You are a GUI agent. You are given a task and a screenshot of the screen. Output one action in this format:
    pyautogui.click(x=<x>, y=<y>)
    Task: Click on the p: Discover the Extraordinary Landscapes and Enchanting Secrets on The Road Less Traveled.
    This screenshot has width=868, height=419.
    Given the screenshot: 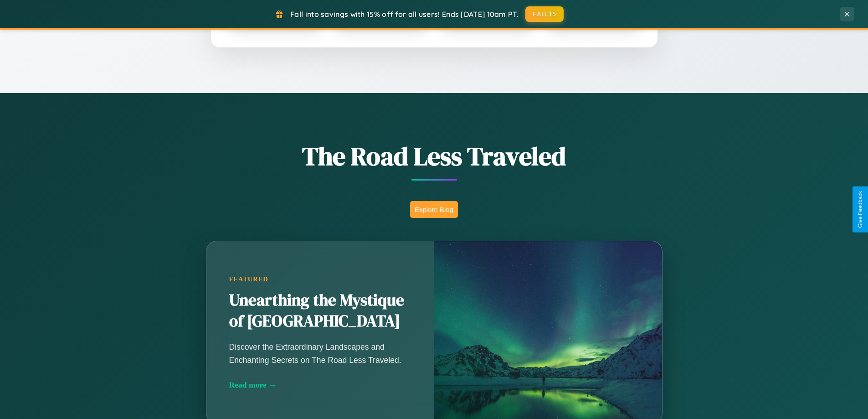 What is the action you would take?
    pyautogui.click(x=320, y=353)
    